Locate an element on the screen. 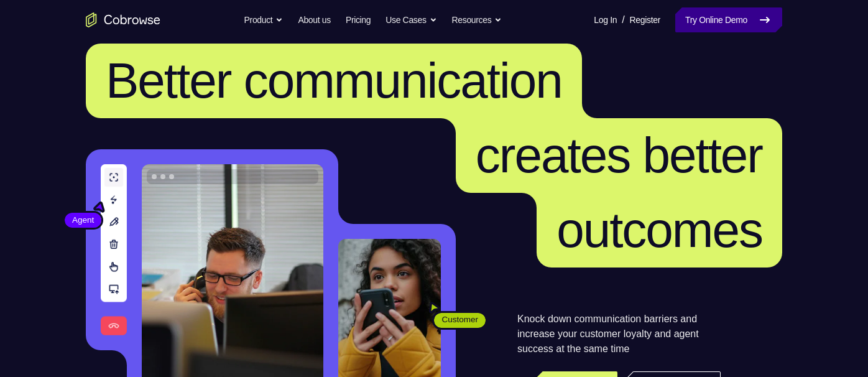  a: Pricing is located at coordinates (358, 20).